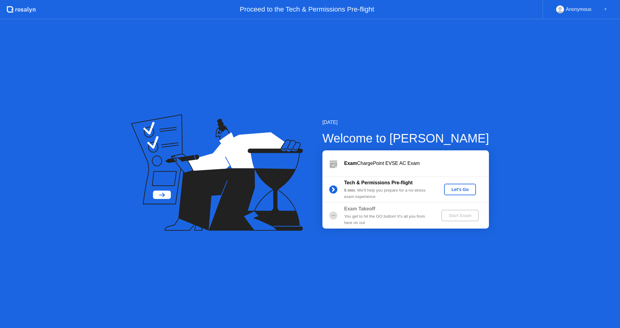 This screenshot has height=328, width=620. I want to click on div: You get to hit the GO button! It’s all you from here on out, so click(388, 219).